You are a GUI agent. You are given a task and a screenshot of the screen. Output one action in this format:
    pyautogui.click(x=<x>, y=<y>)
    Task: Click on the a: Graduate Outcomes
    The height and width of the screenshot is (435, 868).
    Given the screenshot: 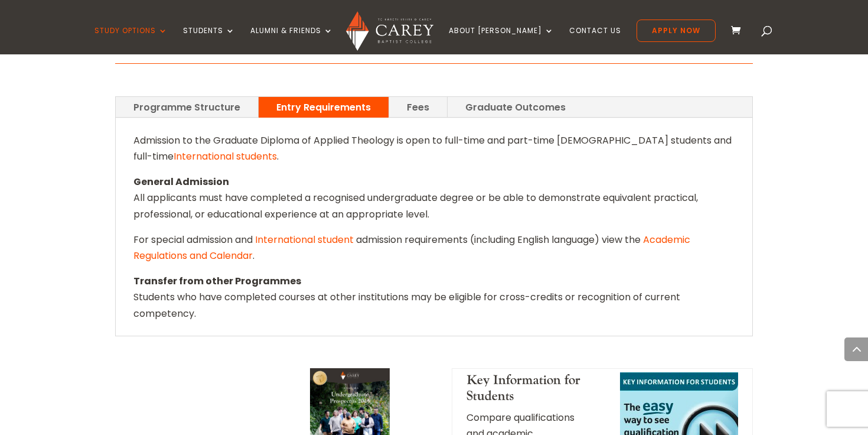 What is the action you would take?
    pyautogui.click(x=516, y=107)
    